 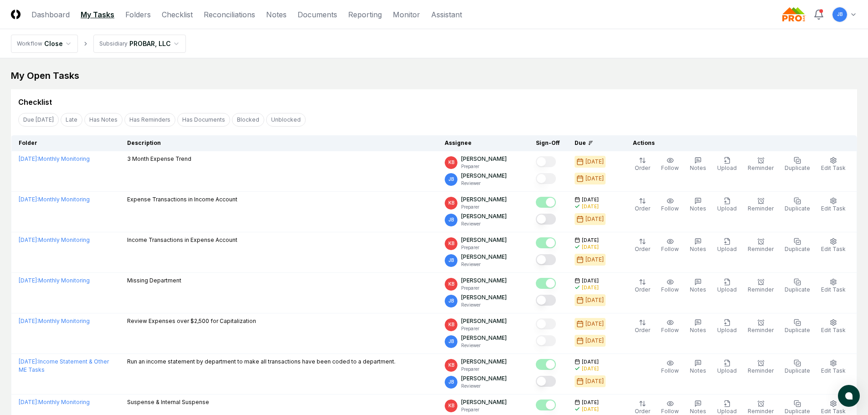 I want to click on button: atlas-launcher, so click(x=849, y=396).